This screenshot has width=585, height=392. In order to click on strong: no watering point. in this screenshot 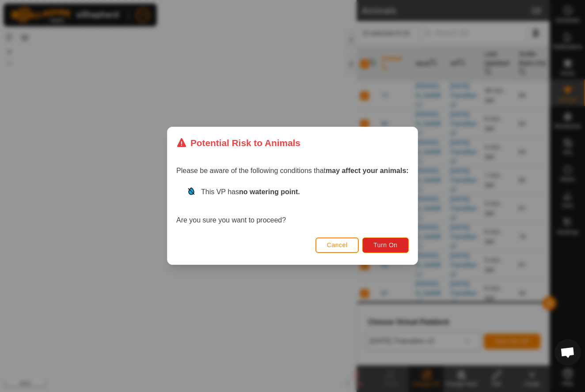, I will do `click(269, 192)`.